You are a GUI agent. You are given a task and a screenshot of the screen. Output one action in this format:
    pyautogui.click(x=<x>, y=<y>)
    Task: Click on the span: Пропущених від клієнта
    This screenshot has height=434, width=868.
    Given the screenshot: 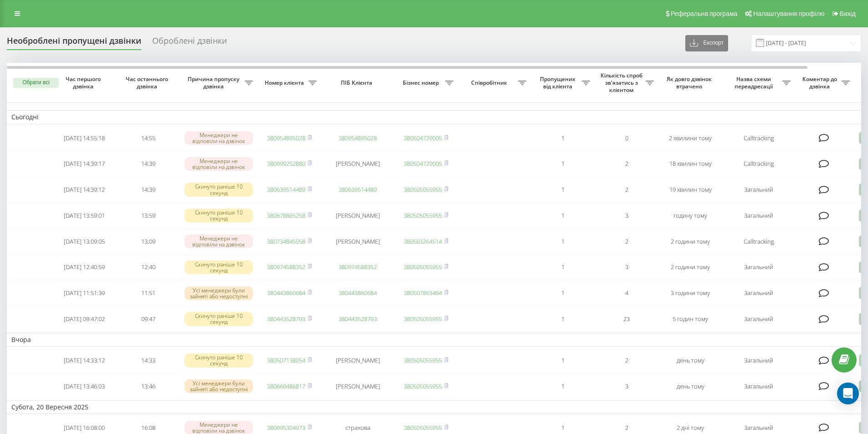 What is the action you would take?
    pyautogui.click(x=559, y=83)
    